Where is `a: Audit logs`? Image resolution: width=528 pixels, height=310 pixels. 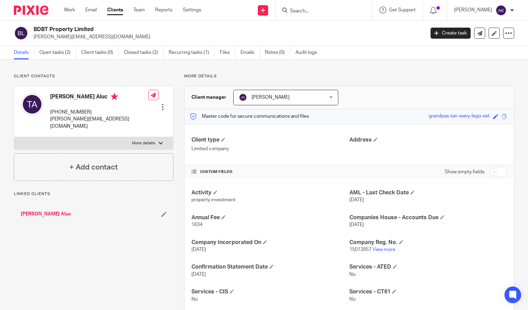 a: Audit logs is located at coordinates (309, 53).